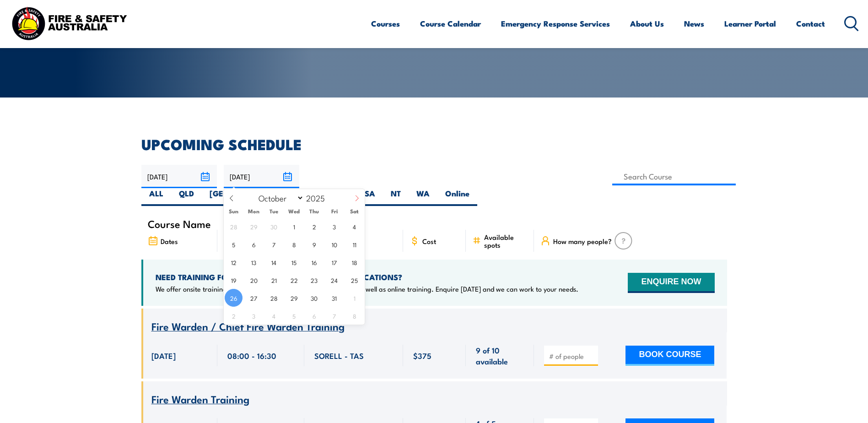 The width and height of the screenshot is (868, 423). Describe the element at coordinates (254, 280) in the screenshot. I see `span: October 20, 2025` at that location.